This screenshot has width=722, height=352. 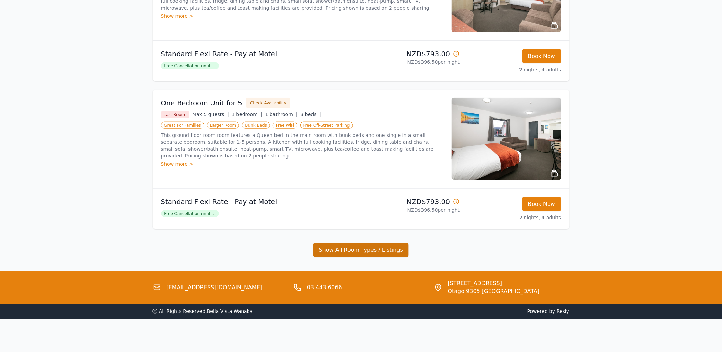 What do you see at coordinates (281, 114) in the screenshot?
I see `span: 1 bathroom |` at bounding box center [281, 114].